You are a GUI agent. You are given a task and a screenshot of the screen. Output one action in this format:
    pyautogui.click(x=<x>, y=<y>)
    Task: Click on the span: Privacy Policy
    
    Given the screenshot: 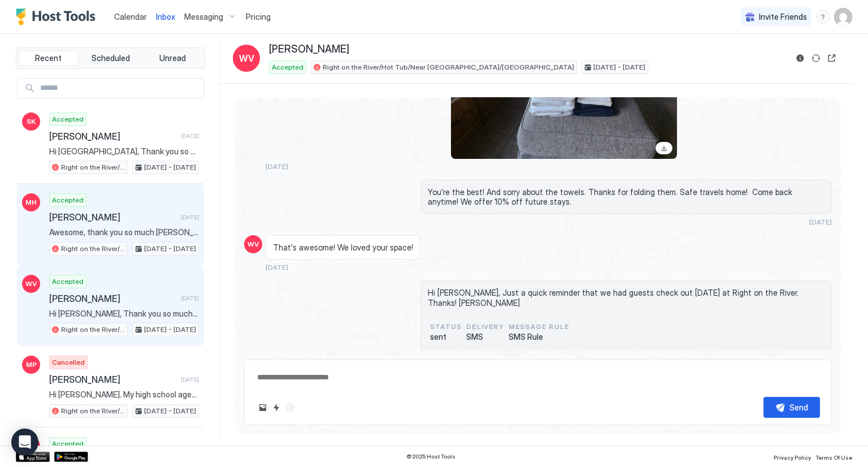 What is the action you would take?
    pyautogui.click(x=793, y=457)
    